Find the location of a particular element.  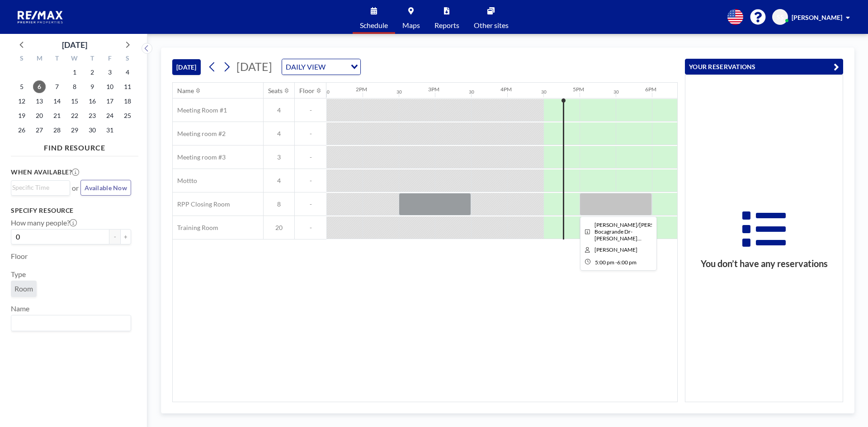

span: Friday, October 31, 2025 is located at coordinates (110, 130).